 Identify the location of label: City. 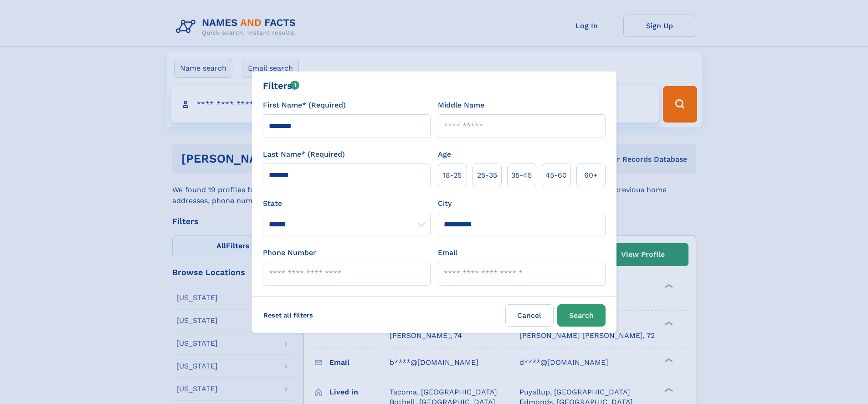
(445, 204).